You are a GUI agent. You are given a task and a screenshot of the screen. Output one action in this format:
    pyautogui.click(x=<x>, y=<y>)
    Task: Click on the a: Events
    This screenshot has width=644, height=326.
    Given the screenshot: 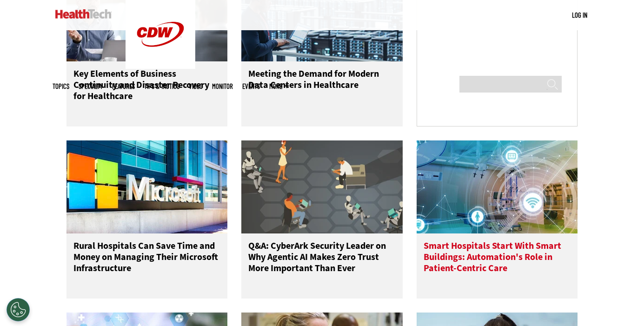 What is the action you would take?
    pyautogui.click(x=251, y=86)
    